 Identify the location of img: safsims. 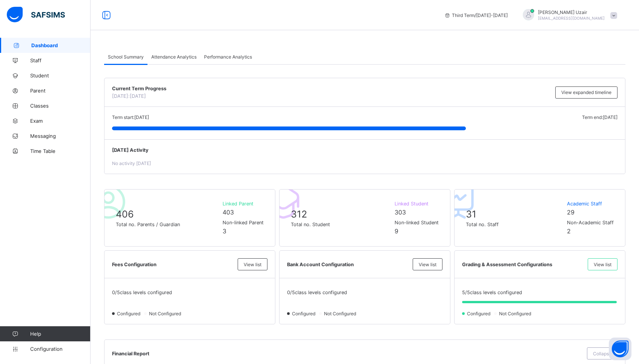
(36, 15).